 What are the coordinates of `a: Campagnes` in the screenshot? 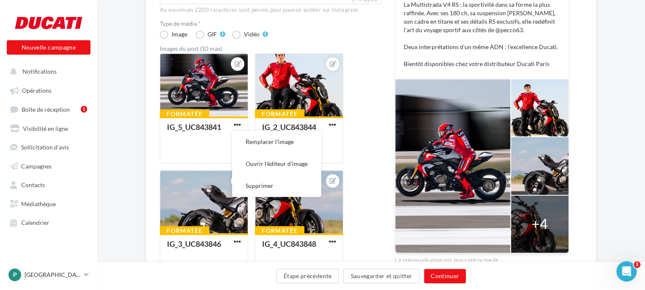 It's located at (49, 165).